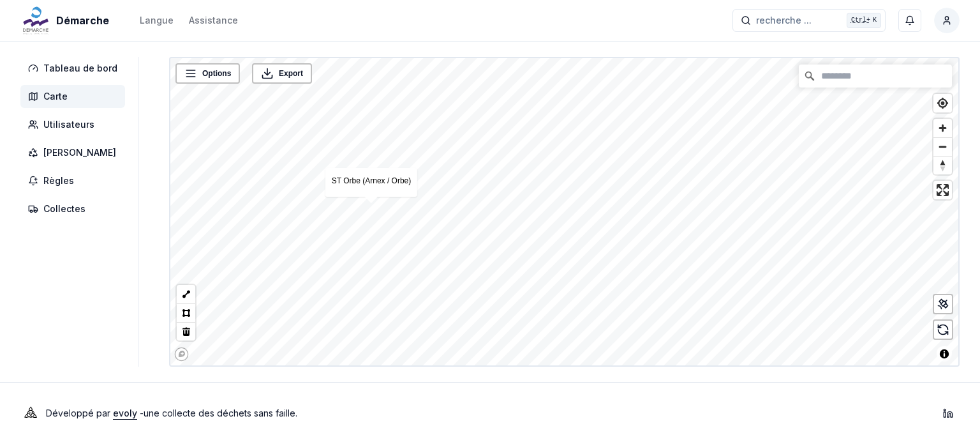 This screenshot has width=980, height=444. I want to click on button: Reset bearing to north, so click(942, 165).